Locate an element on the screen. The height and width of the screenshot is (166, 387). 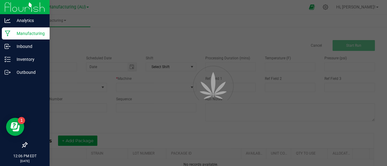
p: 12:06 PM EDT is located at coordinates (25, 156).